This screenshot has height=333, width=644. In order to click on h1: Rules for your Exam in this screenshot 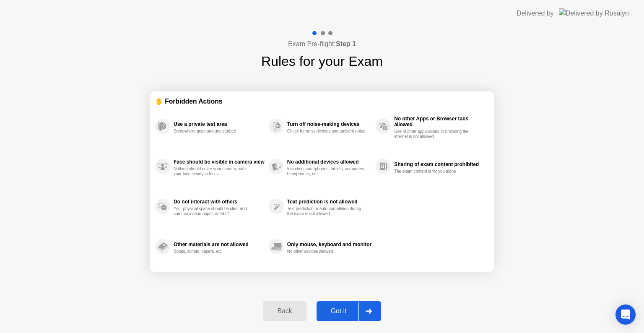, I will do `click(322, 61)`.